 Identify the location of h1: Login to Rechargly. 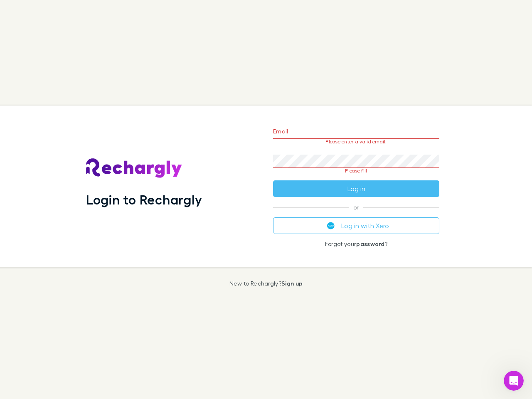
(143, 200).